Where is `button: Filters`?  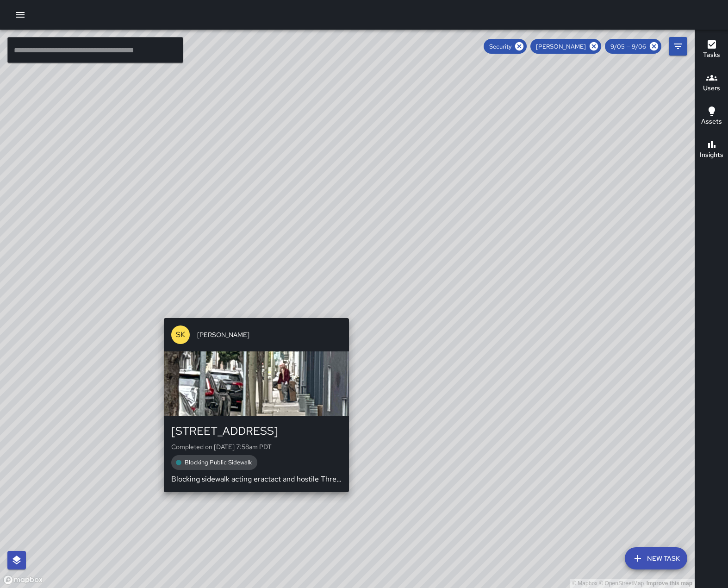
button: Filters is located at coordinates (678, 46).